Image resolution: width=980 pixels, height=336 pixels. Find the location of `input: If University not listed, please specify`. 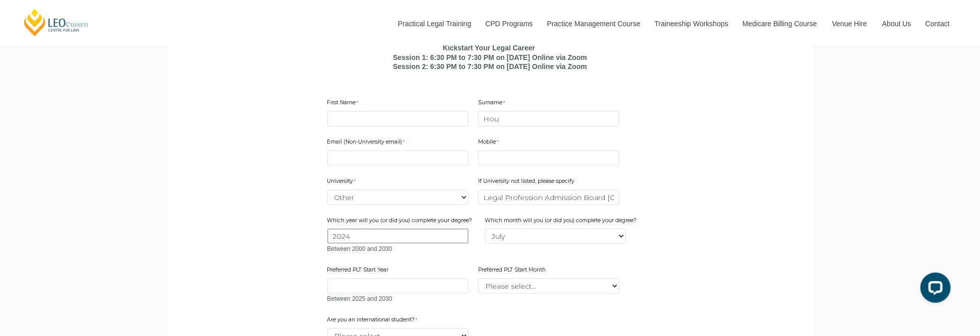

input: If University not listed, please specify is located at coordinates (548, 198).